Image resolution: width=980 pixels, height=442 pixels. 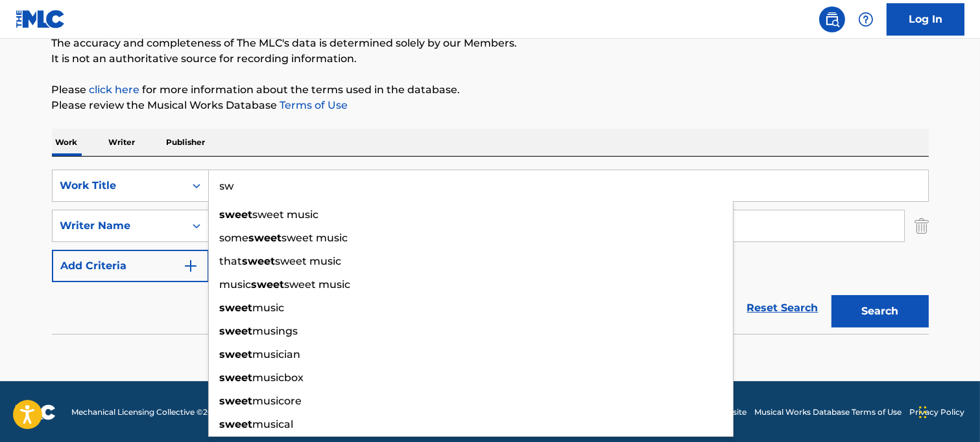 What do you see at coordinates (783, 308) in the screenshot?
I see `a: Reset Search` at bounding box center [783, 308].